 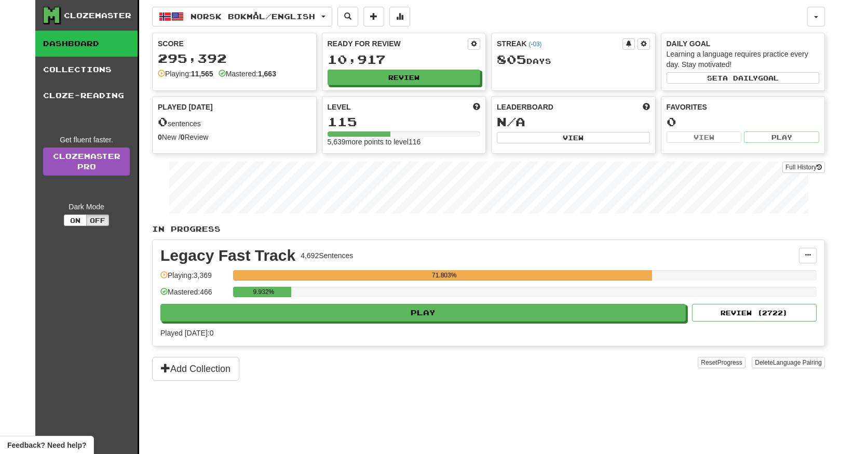 What do you see at coordinates (400, 17) in the screenshot?
I see `button: More stats` at bounding box center [400, 17].